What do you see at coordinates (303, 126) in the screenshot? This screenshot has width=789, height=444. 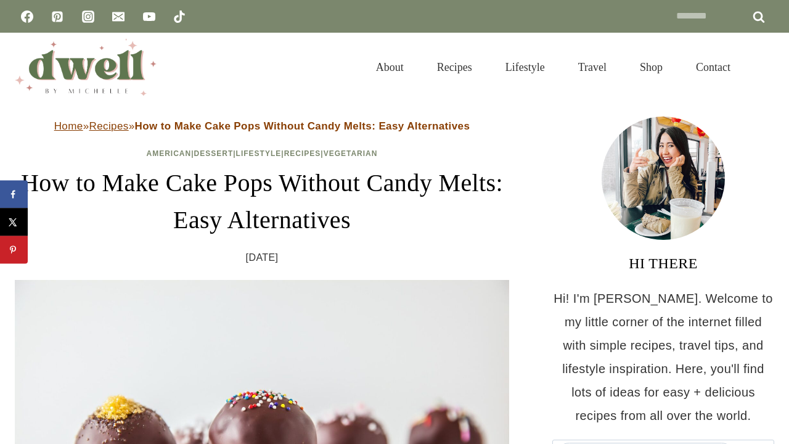 I see `strong: How to Make Cake Pops Without Candy Melts: Easy Alternatives` at bounding box center [303, 126].